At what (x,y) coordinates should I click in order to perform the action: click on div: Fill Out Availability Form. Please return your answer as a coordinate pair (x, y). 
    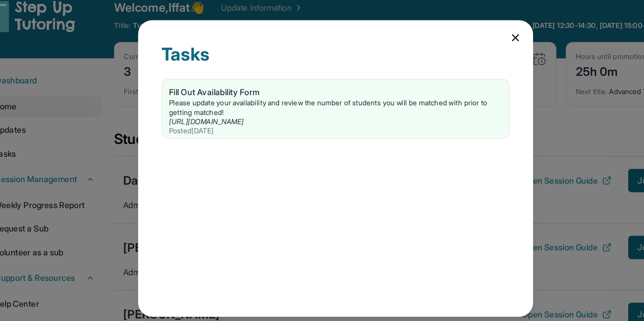
    Looking at the image, I should click on (322, 95).